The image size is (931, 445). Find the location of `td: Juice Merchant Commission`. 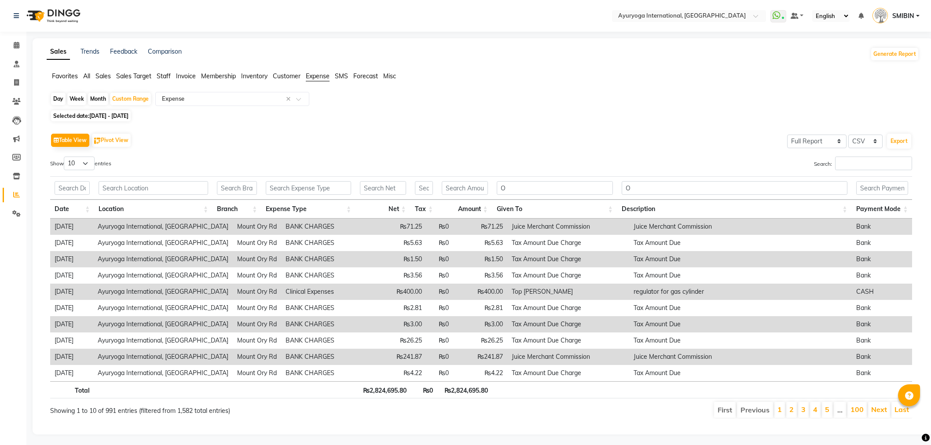

td: Juice Merchant Commission is located at coordinates (568, 226).